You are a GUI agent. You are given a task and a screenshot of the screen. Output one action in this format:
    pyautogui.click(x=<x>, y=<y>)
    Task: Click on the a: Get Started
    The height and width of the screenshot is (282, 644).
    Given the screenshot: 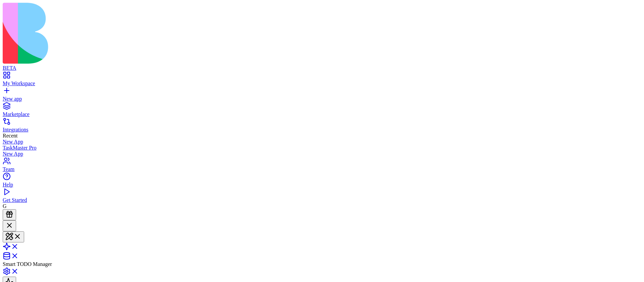 What is the action you would take?
    pyautogui.click(x=322, y=197)
    